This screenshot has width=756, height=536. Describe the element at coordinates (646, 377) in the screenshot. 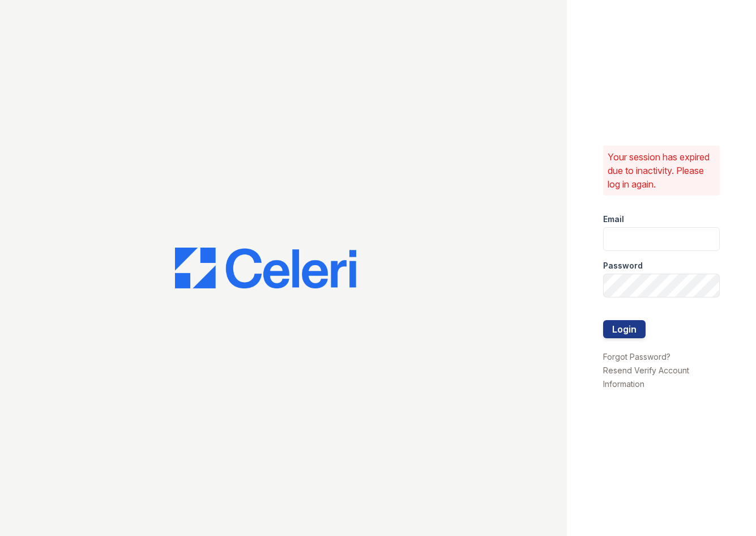

I see `a: Resend Verify Account Information` at that location.